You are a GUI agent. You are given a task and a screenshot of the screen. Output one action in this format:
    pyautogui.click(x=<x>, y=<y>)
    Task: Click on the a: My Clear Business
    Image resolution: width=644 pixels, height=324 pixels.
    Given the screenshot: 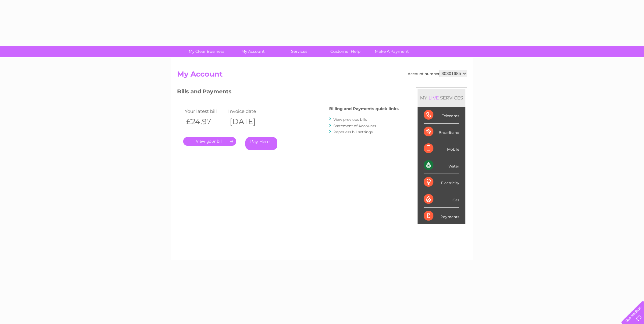 What is the action you would take?
    pyautogui.click(x=206, y=51)
    